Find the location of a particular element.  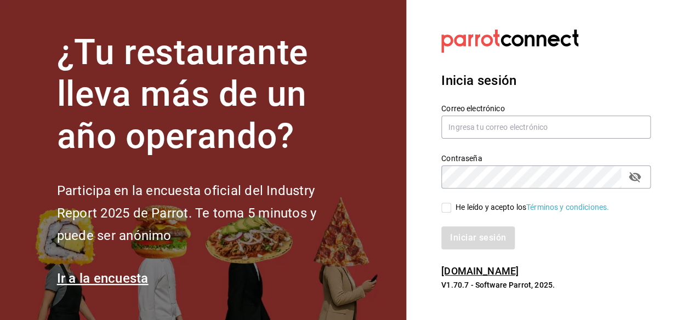

h3: Inicia sesión is located at coordinates (546, 81).